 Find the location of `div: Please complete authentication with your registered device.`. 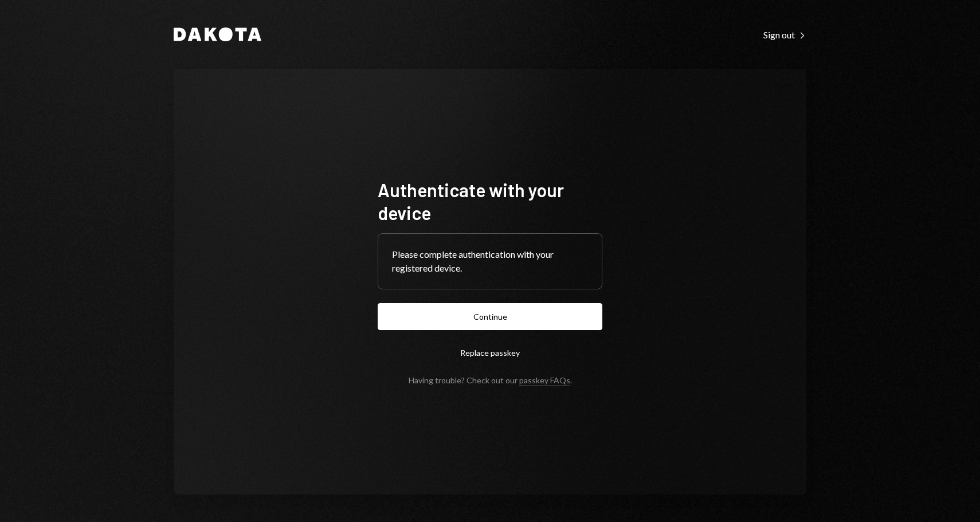

div: Please complete authentication with your registered device. is located at coordinates (490, 261).